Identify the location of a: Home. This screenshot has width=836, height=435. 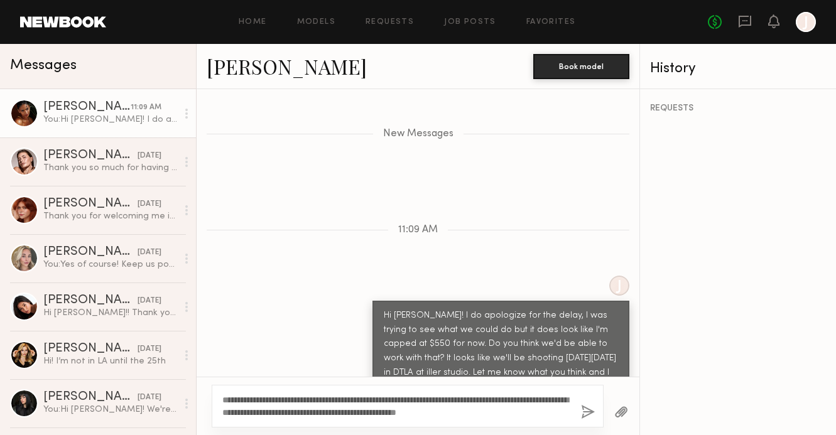
(252, 22).